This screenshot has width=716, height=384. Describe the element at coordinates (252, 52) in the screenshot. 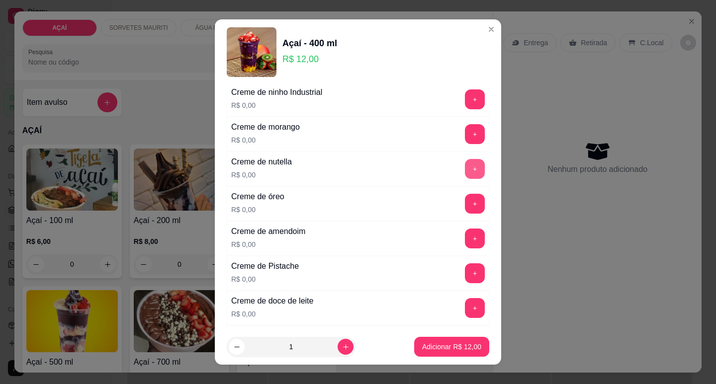

I see `img: product-image` at that location.